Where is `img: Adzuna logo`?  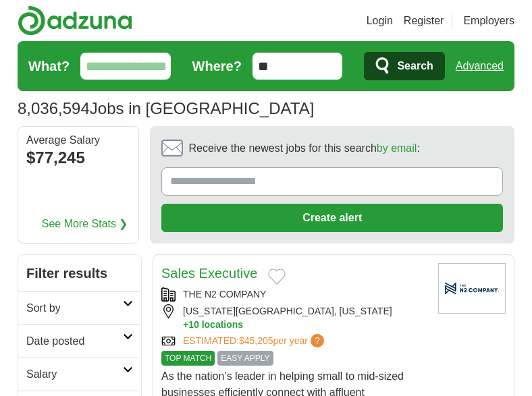 img: Adzuna logo is located at coordinates (75, 20).